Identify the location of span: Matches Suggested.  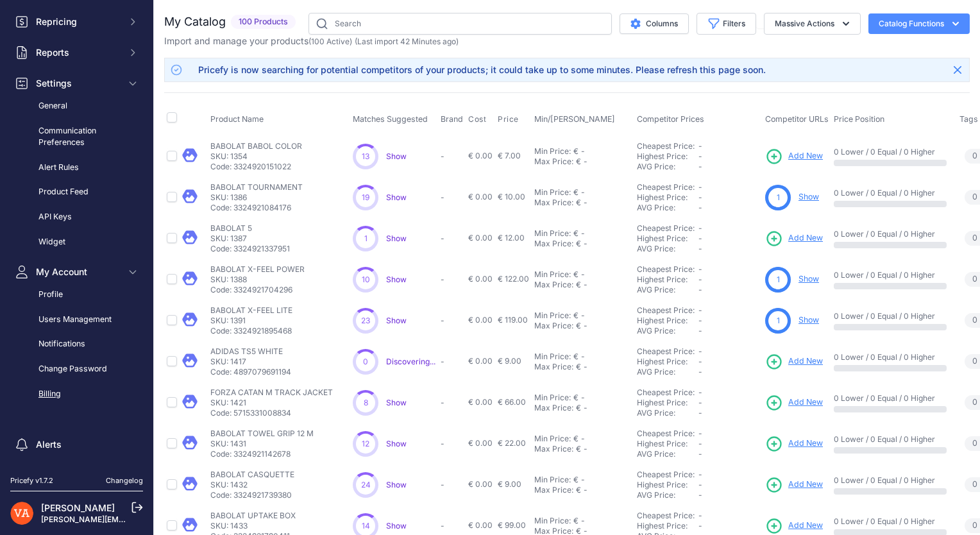
(390, 118).